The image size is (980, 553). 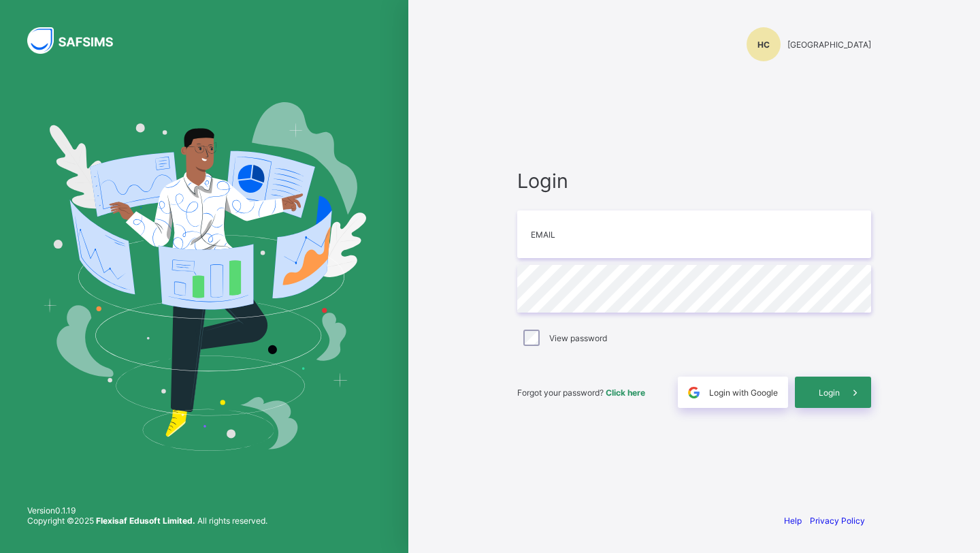 I want to click on img: google.396cfc9801f0270233282035f929180a.svg, so click(x=693, y=392).